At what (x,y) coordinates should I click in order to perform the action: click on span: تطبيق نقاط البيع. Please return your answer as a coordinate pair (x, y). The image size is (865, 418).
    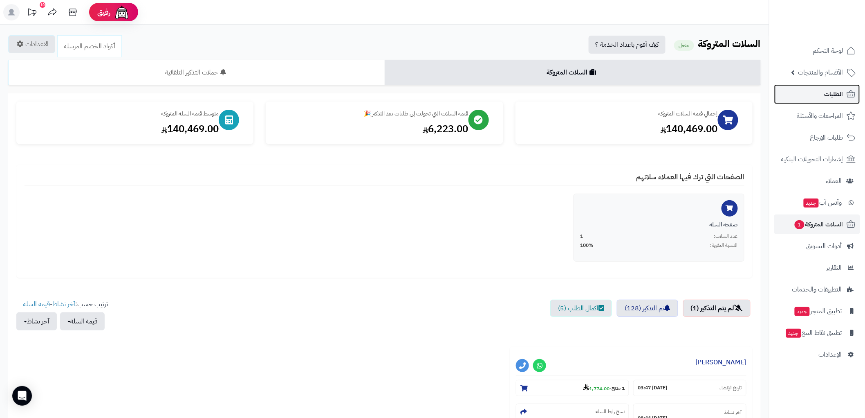
    Looking at the image, I should click on (814, 332).